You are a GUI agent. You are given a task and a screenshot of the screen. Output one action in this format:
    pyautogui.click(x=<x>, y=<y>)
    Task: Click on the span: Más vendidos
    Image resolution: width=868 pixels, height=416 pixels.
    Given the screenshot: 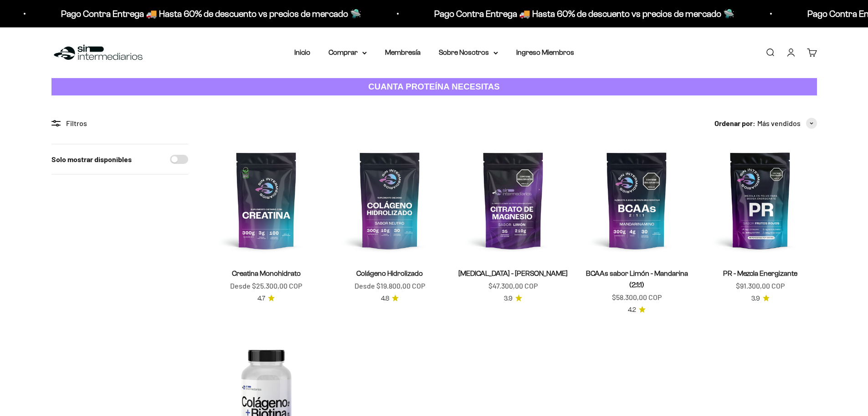 What is the action you would take?
    pyautogui.click(x=779, y=123)
    